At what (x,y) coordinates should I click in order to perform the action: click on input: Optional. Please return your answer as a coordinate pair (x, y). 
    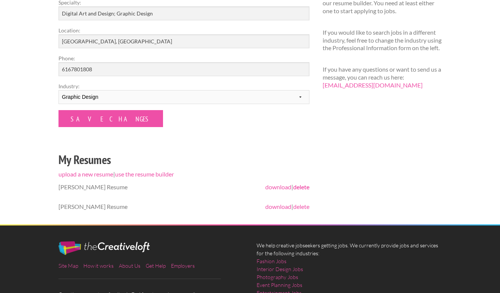
    Looking at the image, I should click on (184, 69).